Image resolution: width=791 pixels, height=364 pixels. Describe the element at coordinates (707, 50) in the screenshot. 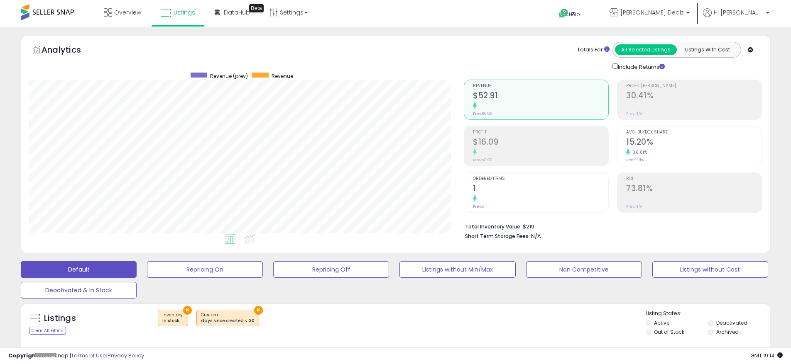

I see `button: Listings With Cost` at that location.